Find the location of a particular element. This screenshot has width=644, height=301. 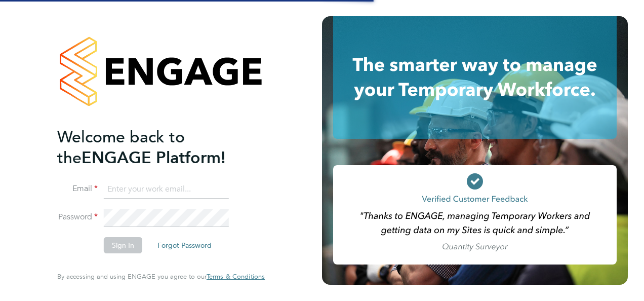

input: Enter your work email... is located at coordinates (166, 189).